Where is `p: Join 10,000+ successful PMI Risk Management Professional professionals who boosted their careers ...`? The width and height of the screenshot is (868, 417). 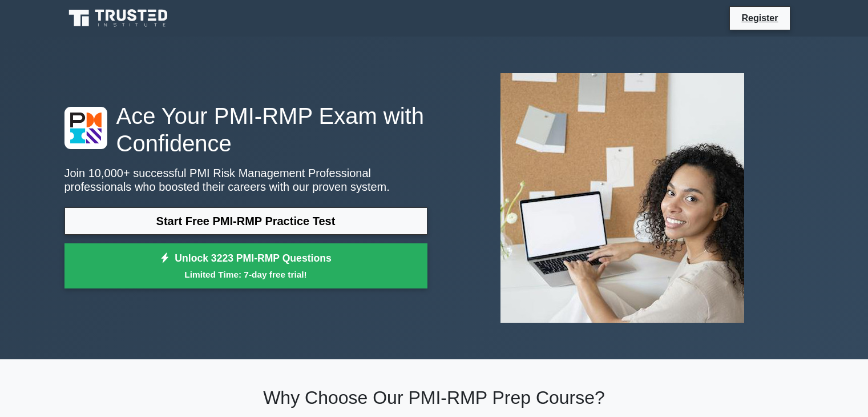
p: Join 10,000+ successful PMI Risk Management Professional professionals who boosted their careers ... is located at coordinates (246, 180).